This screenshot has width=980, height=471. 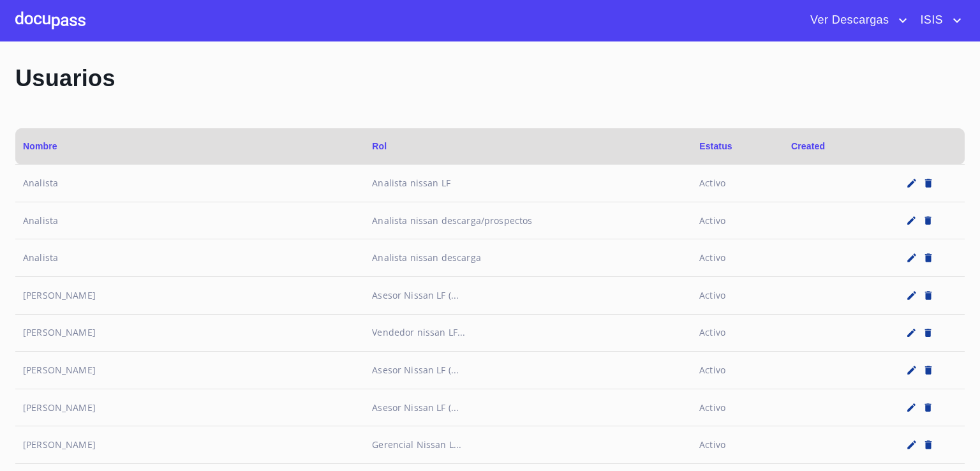 What do you see at coordinates (738, 146) in the screenshot?
I see `th: Estatus` at bounding box center [738, 146].